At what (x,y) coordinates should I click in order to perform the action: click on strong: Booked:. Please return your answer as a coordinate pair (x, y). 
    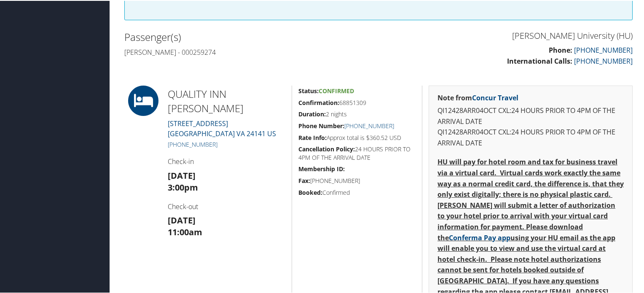
    Looking at the image, I should click on (310, 191).